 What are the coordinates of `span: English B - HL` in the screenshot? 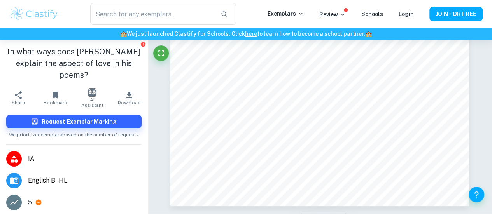 It's located at (85, 181).